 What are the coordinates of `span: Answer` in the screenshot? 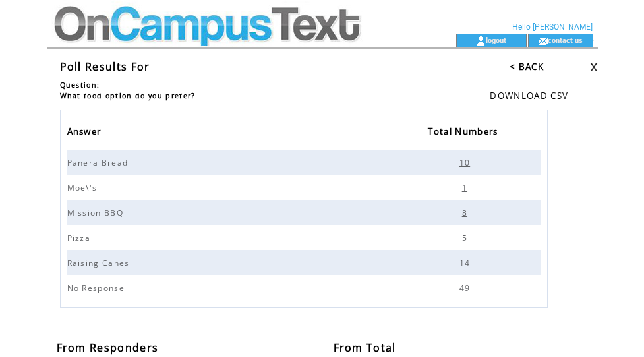 It's located at (86, 133).